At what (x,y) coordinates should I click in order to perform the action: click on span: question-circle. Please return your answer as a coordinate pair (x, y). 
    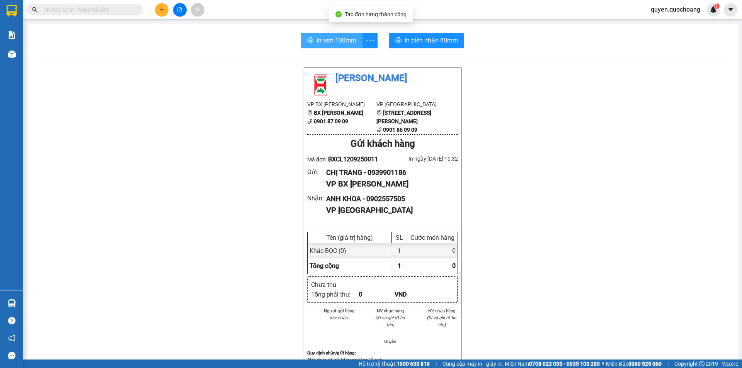
    Looking at the image, I should click on (12, 321).